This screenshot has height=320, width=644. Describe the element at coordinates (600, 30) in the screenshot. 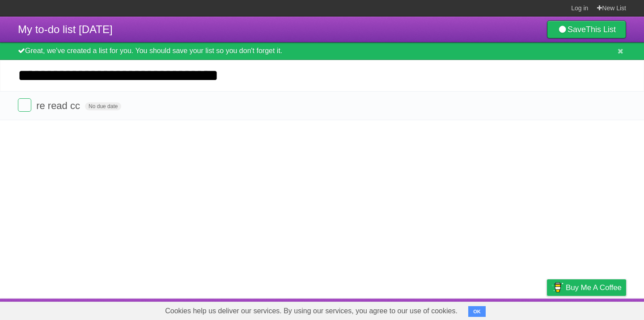

I see `b: This List` at that location.